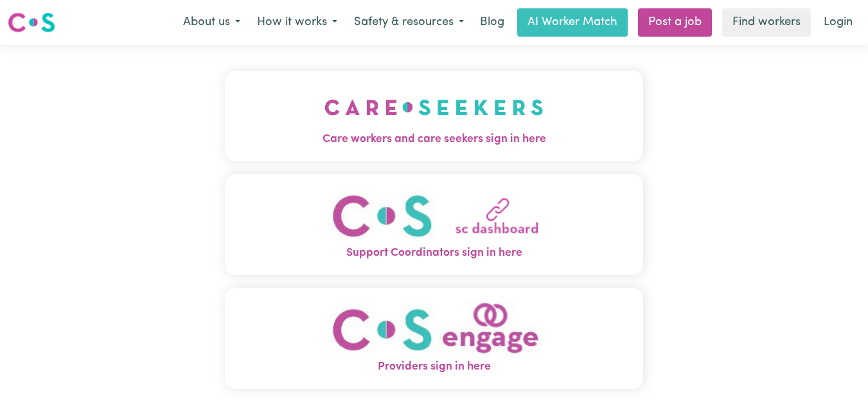 The width and height of the screenshot is (868, 412). I want to click on a: AI Worker Match, so click(572, 22).